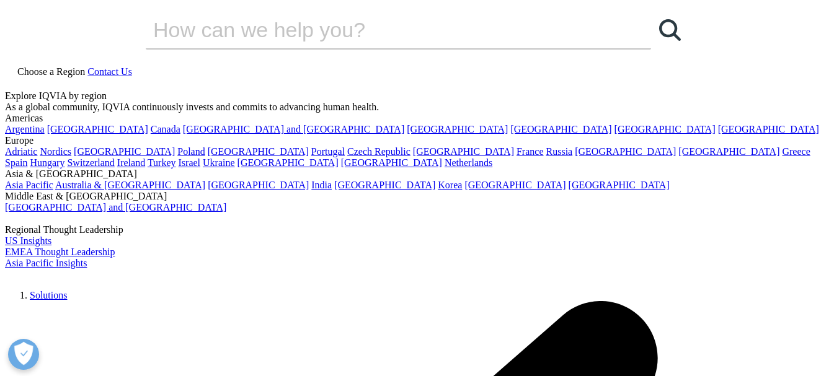  Describe the element at coordinates (530, 151) in the screenshot. I see `a: France` at that location.